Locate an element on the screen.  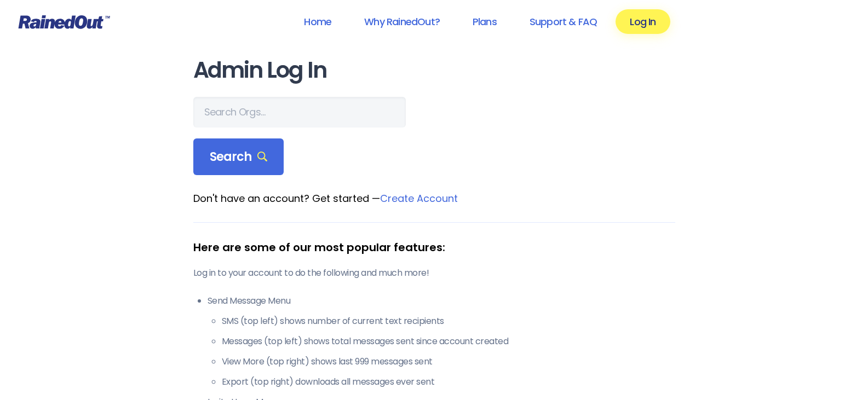
a: Plans is located at coordinates (485, 21).